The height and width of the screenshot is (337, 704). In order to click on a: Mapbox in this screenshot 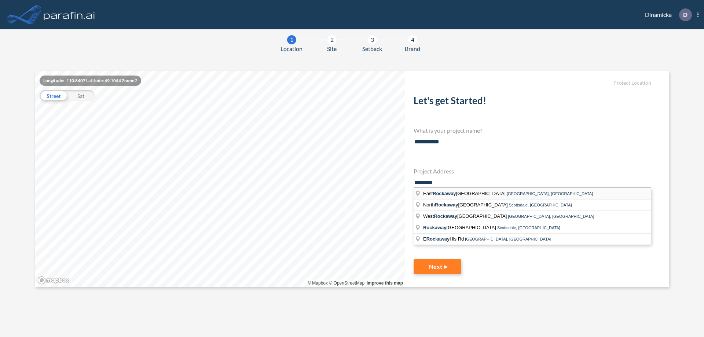, I will do `click(318, 283)`.